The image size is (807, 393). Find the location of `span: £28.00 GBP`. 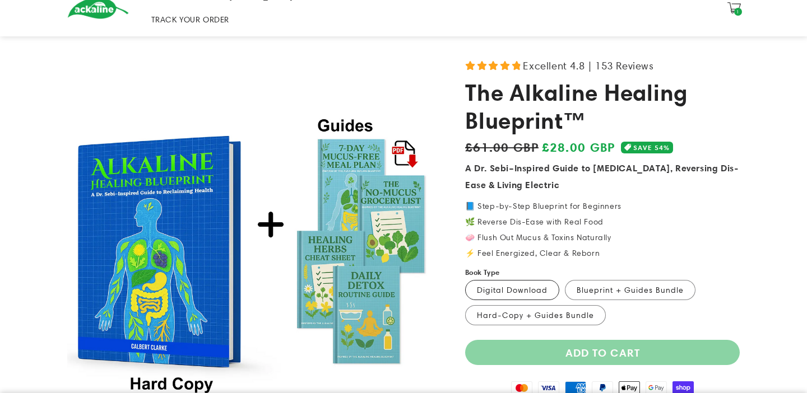

span: £28.00 GBP is located at coordinates (578, 147).